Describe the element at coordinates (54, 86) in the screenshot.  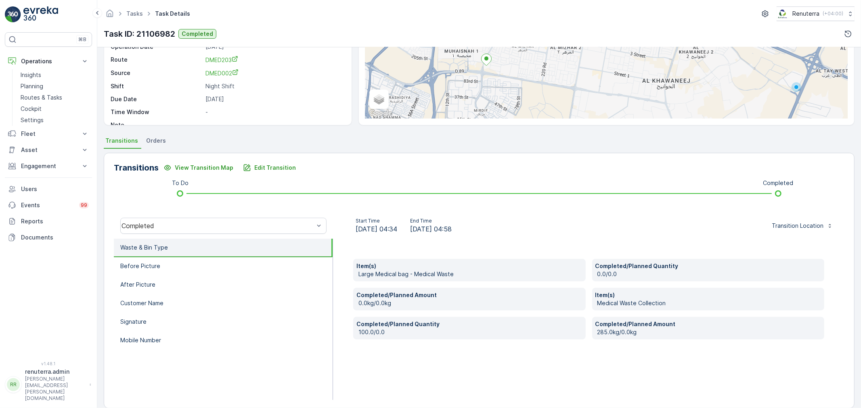
I see `a: Planning` at that location.